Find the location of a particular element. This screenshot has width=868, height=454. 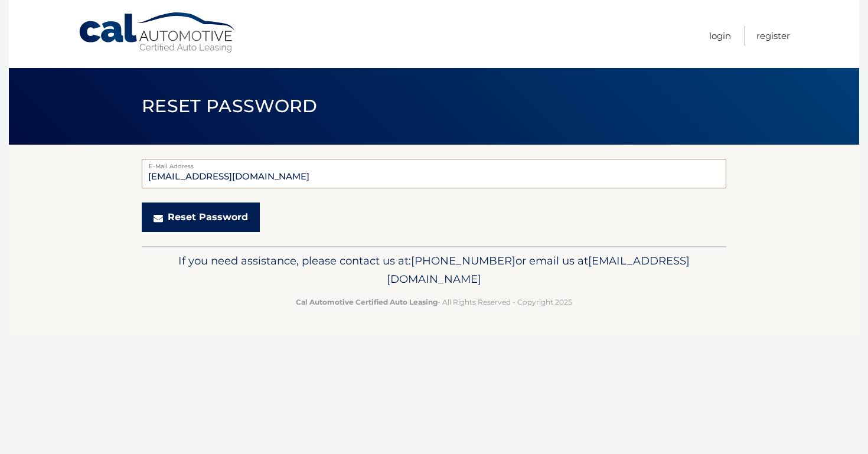

p: If you need assistance, please contact us at: or email us at is located at coordinates (434, 270).